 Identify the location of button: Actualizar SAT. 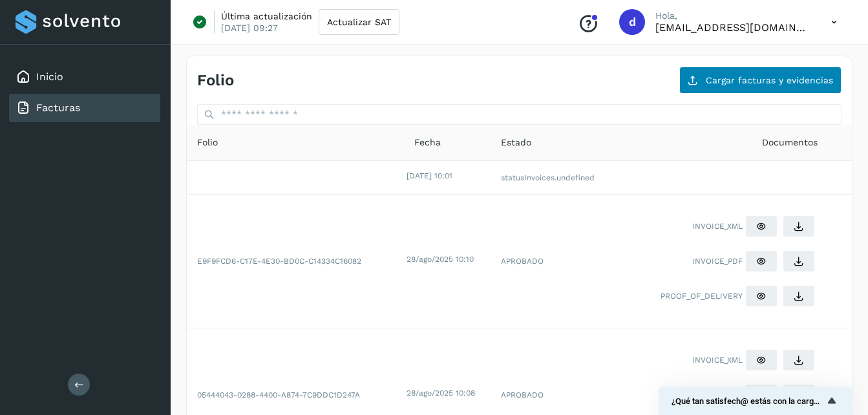
(359, 22).